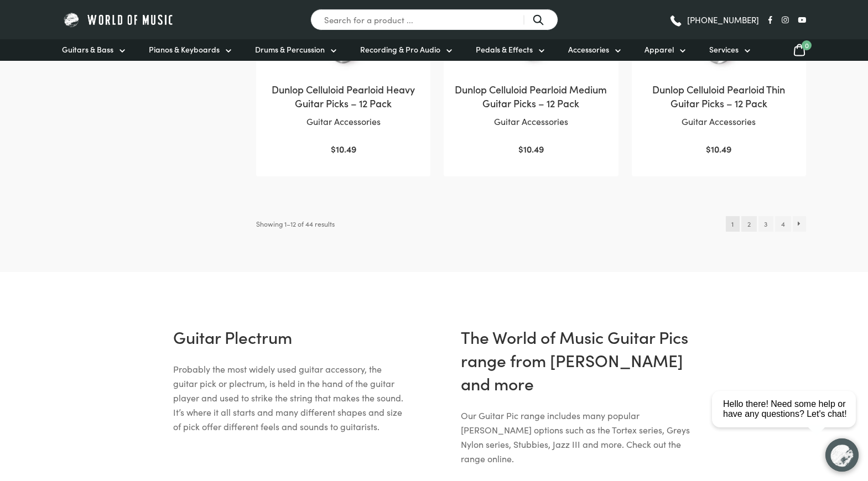 This screenshot has width=868, height=481. I want to click on span: Drums & Percussion, so click(290, 49).